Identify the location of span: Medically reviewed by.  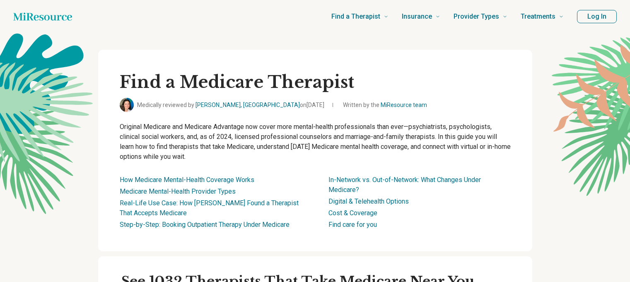
(231, 105).